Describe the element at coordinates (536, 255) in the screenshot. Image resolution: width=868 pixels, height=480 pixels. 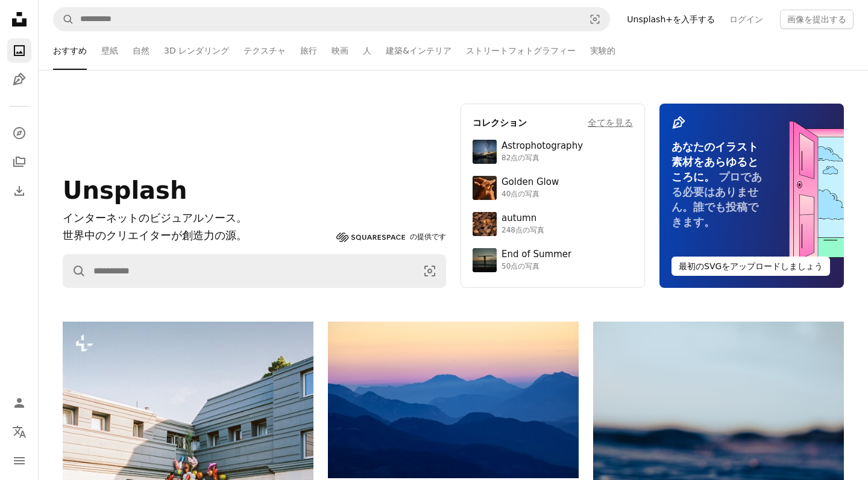
I see `div: End of Summer` at that location.